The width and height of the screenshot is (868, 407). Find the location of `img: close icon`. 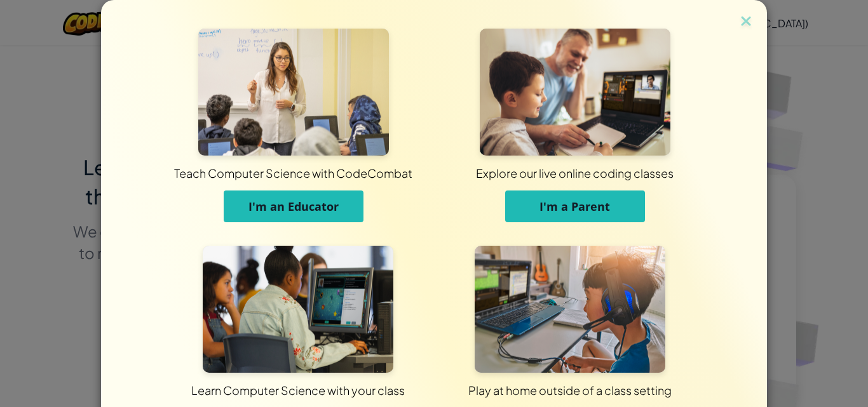

img: close icon is located at coordinates (746, 23).